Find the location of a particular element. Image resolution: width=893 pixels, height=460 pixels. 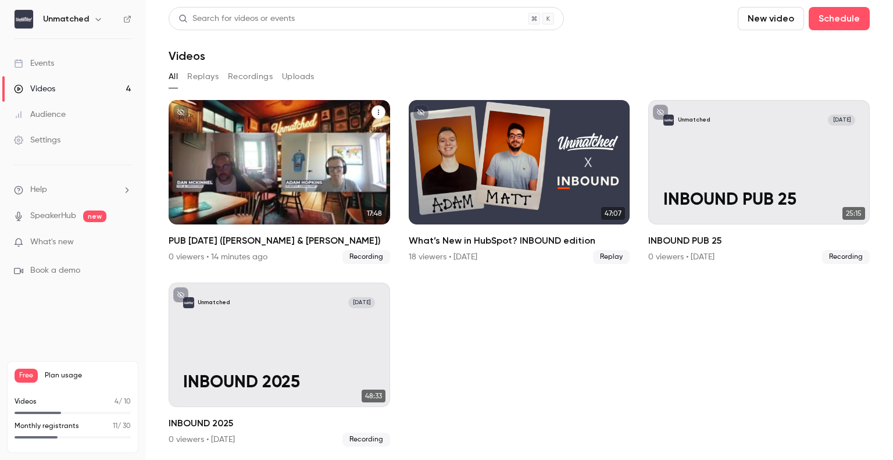

span: Plan usage is located at coordinates (88, 376).